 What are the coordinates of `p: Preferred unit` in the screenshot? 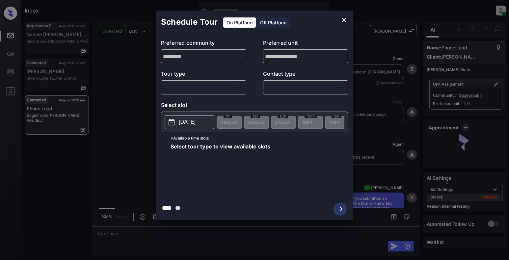 It's located at (306, 44).